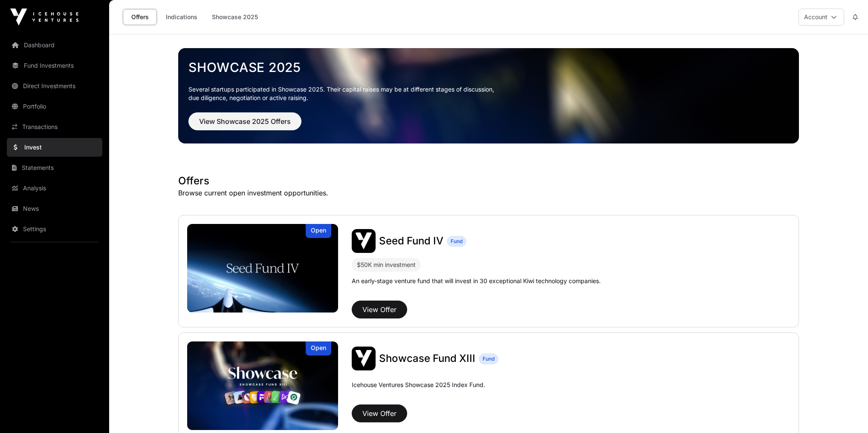 The image size is (868, 433). What do you see at coordinates (54, 106) in the screenshot?
I see `a: Portfolio` at bounding box center [54, 106].